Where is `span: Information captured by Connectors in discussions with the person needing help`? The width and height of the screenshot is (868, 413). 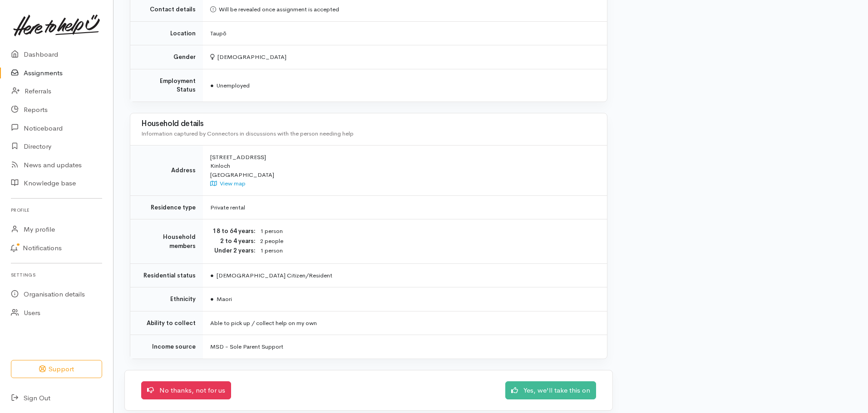 span: Information captured by Connectors in discussions with the person needing help is located at coordinates (248, 134).